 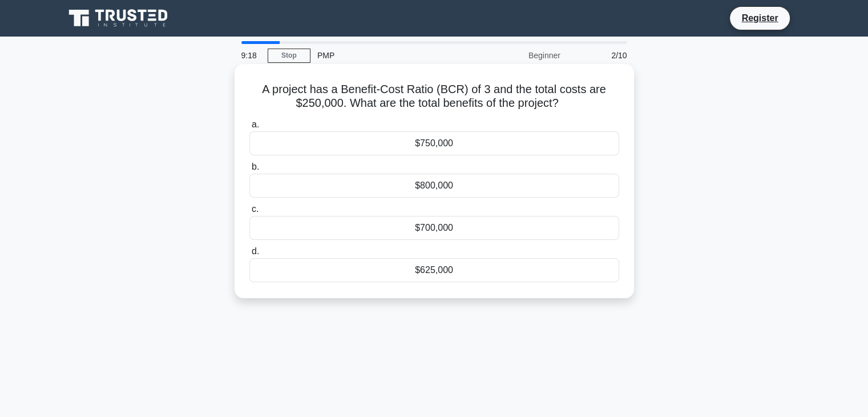 I want to click on a: Stop, so click(x=289, y=55).